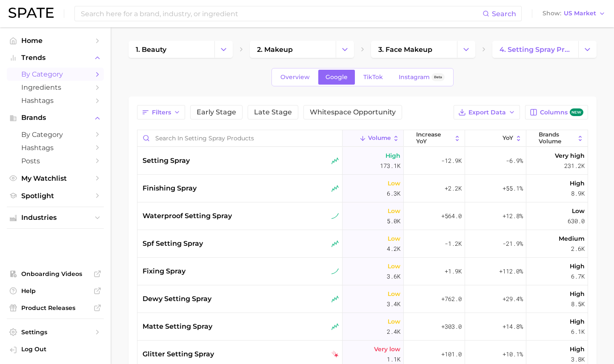 Image resolution: width=614 pixels, height=364 pixels. What do you see at coordinates (421, 77) in the screenshot?
I see `a: InstagramBeta` at bounding box center [421, 77].